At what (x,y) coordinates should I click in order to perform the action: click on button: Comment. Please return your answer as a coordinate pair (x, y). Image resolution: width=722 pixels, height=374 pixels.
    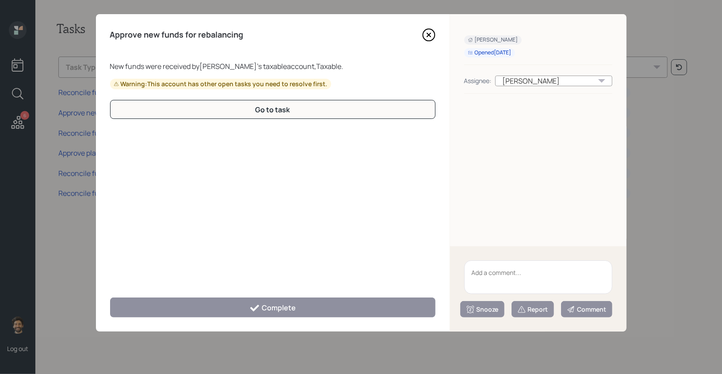
    Looking at the image, I should click on (587, 309).